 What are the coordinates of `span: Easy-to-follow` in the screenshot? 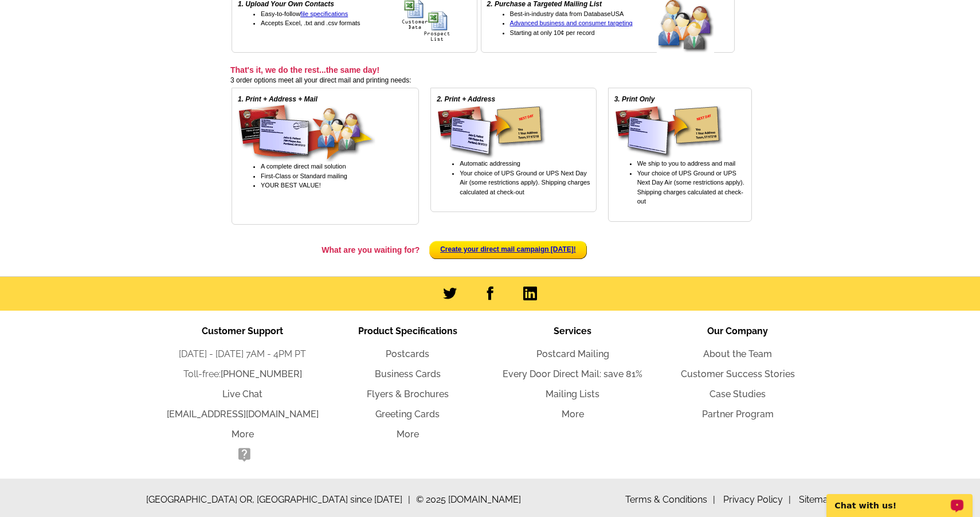 It's located at (305, 14).